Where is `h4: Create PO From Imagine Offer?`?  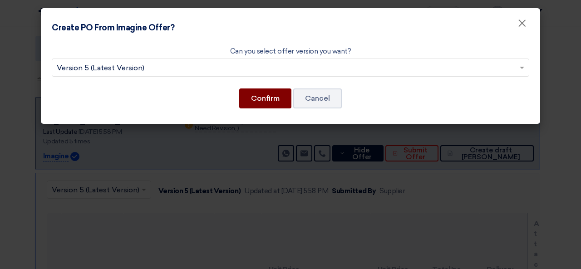
h4: Create PO From Imagine Offer? is located at coordinates (113, 28).